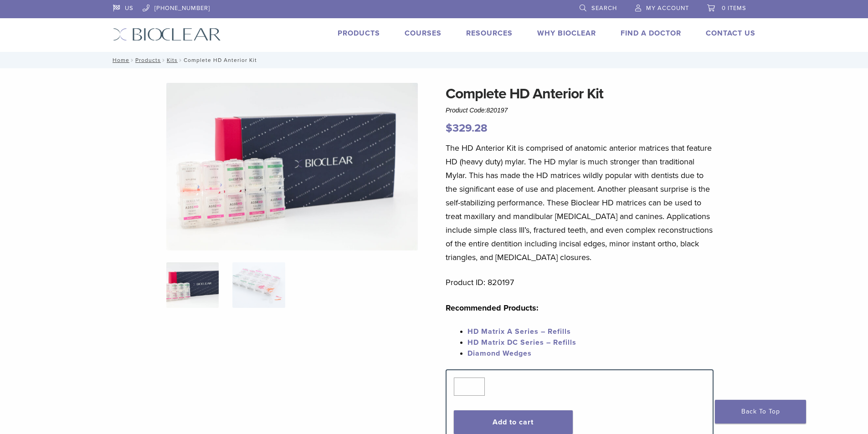 The image size is (868, 434). What do you see at coordinates (292, 167) in the screenshot?
I see `img: IMG_8088 (1)` at bounding box center [292, 167].